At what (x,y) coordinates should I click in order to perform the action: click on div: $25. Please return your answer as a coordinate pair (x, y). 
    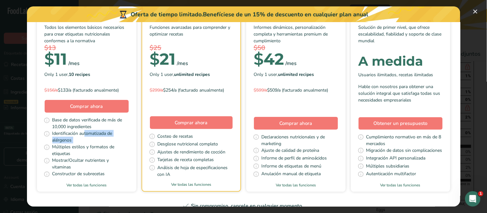
    Looking at the image, I should click on (191, 48).